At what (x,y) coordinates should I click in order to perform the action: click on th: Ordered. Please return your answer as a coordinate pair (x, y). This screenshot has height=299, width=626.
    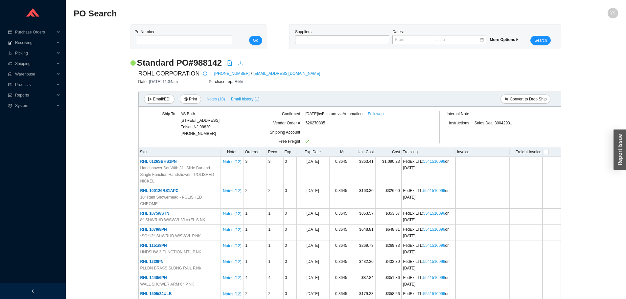
    Looking at the image, I should click on (255, 152).